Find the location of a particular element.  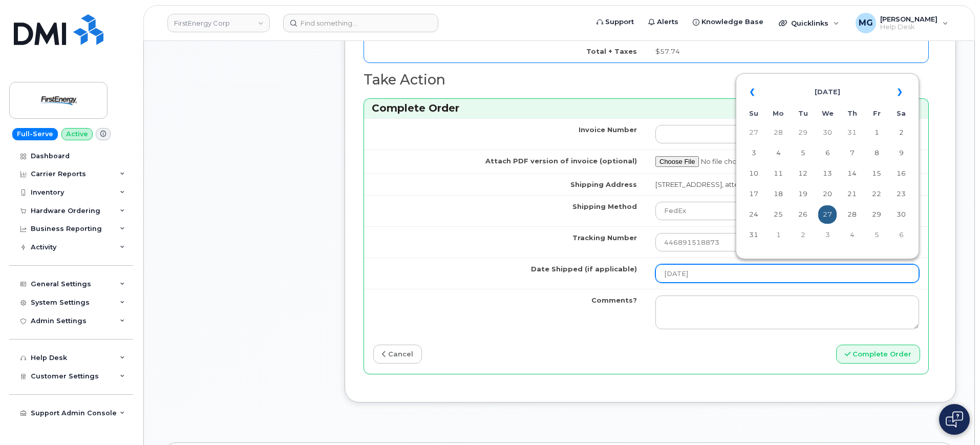

td: 19 is located at coordinates (803, 194).